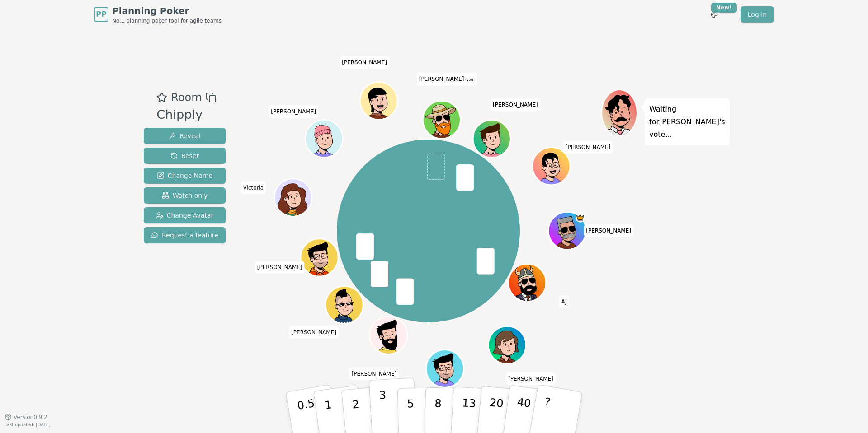  Describe the element at coordinates (162, 98) in the screenshot. I see `button: Add as favourite` at that location.